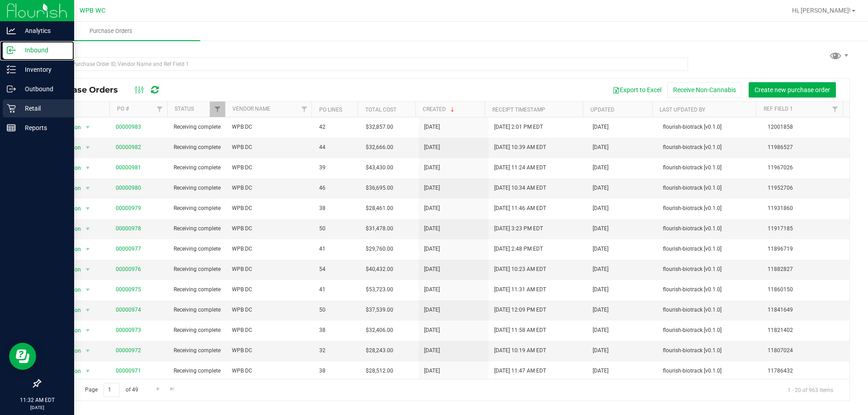 This screenshot has height=415, width=868. Describe the element at coordinates (129, 228) in the screenshot. I see `a: 00000978` at that location.